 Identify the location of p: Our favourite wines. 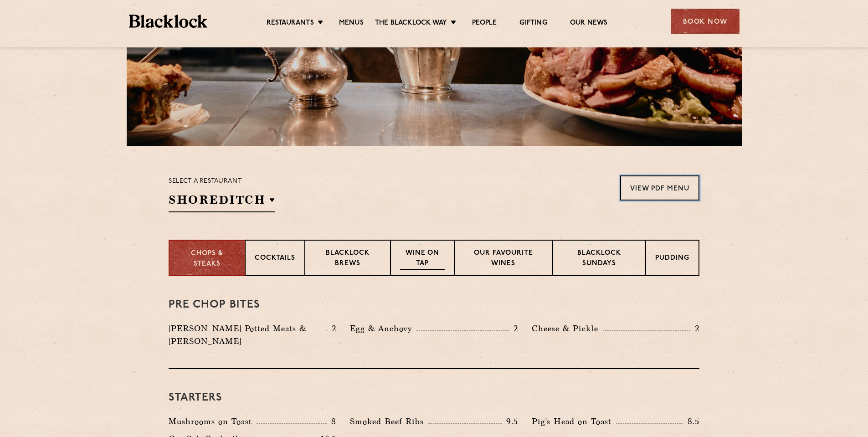
(503, 258).